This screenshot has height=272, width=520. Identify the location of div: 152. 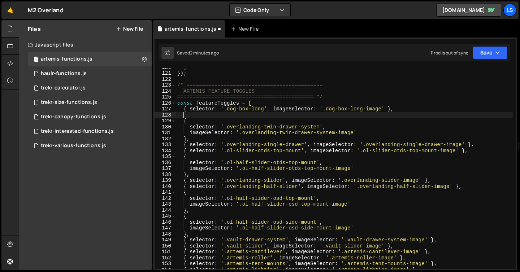
(165, 258).